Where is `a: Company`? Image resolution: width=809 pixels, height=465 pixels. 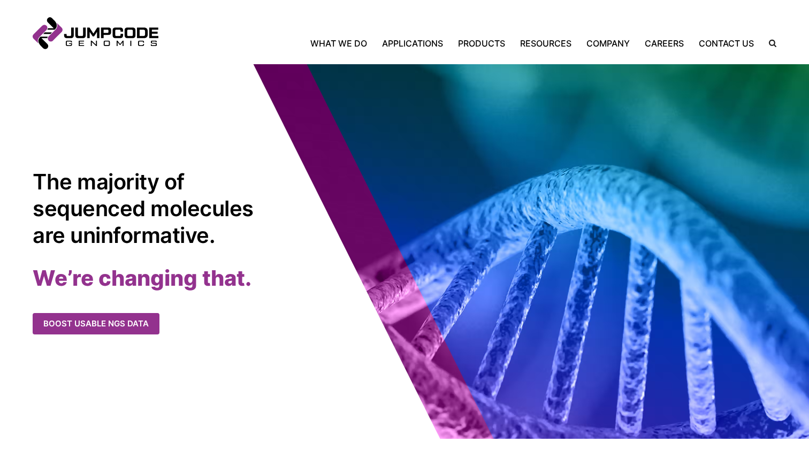
a: Company is located at coordinates (608, 43).